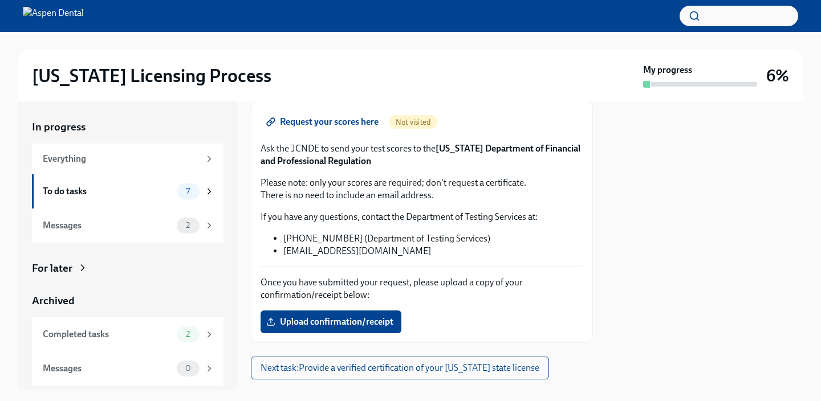 Image resolution: width=821 pixels, height=401 pixels. What do you see at coordinates (323, 122) in the screenshot?
I see `a: Request your scores here` at bounding box center [323, 122].